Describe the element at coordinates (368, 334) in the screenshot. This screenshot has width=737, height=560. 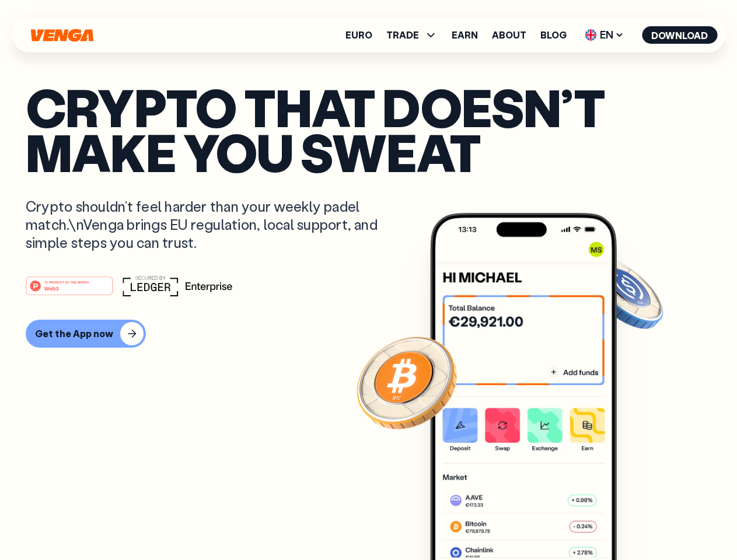
I see `a: Get the App now` at that location.